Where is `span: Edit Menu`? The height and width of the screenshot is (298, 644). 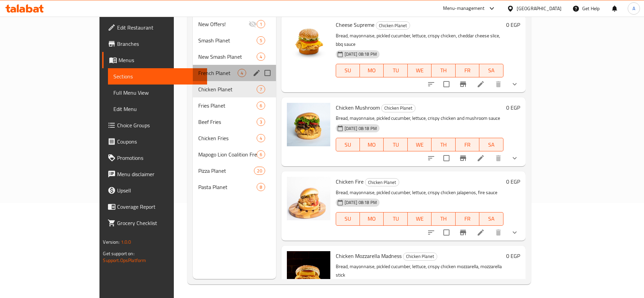
span: Edit Menu is located at coordinates (157, 109).